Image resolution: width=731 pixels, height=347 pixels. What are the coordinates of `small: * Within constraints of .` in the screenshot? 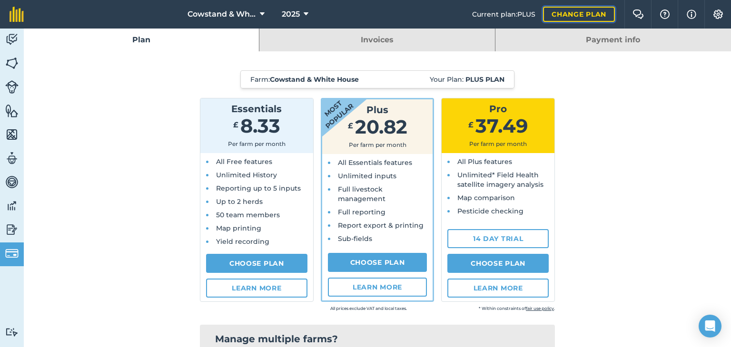 It's located at (481, 309).